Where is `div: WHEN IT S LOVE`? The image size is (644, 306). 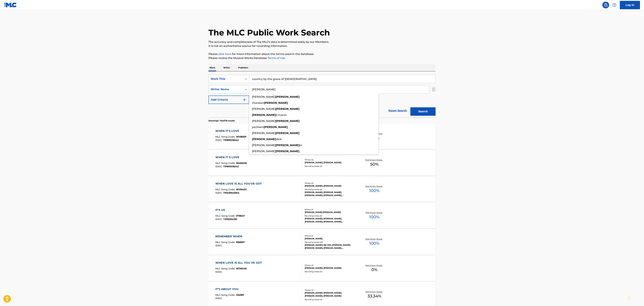 div: WHEN IT S LOVE is located at coordinates (231, 158).